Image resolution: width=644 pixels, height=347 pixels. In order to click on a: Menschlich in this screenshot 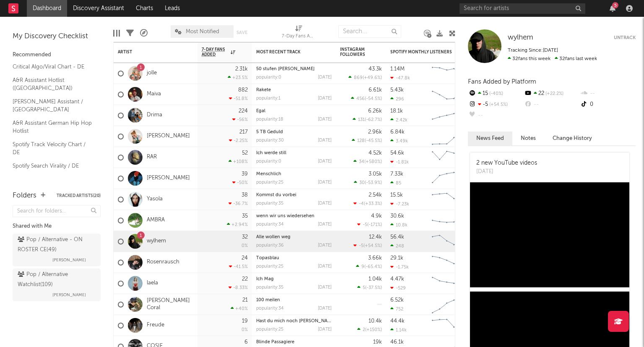, I will do `click(269, 174)`.